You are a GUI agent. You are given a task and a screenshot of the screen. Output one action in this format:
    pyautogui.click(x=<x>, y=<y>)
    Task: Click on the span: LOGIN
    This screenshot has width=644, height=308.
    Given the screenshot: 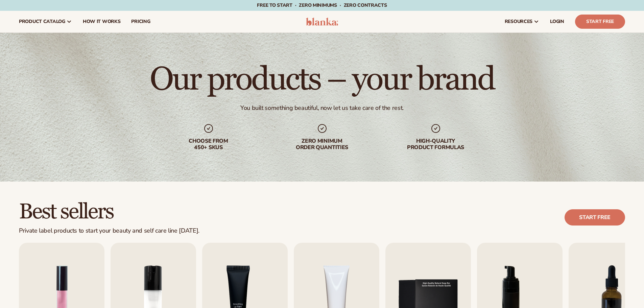 What is the action you would take?
    pyautogui.click(x=557, y=21)
    